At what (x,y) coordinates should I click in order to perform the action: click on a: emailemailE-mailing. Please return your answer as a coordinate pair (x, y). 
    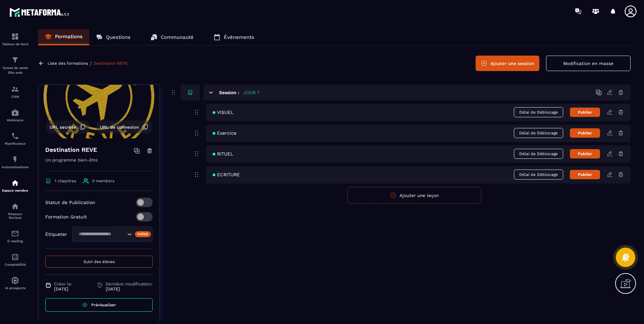
    Looking at the image, I should click on (15, 237).